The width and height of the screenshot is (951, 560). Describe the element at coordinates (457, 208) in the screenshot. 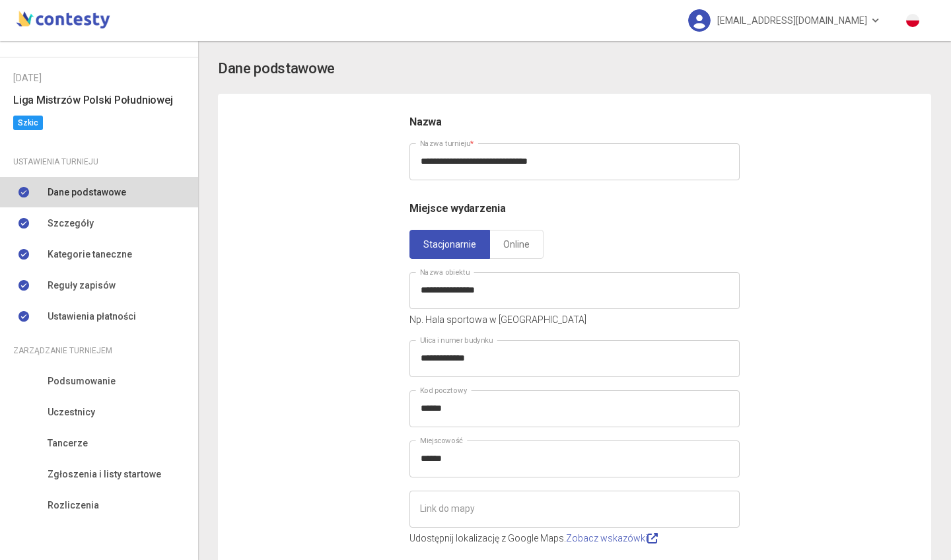

I see `span: Miejsce wydarzenia` at that location.